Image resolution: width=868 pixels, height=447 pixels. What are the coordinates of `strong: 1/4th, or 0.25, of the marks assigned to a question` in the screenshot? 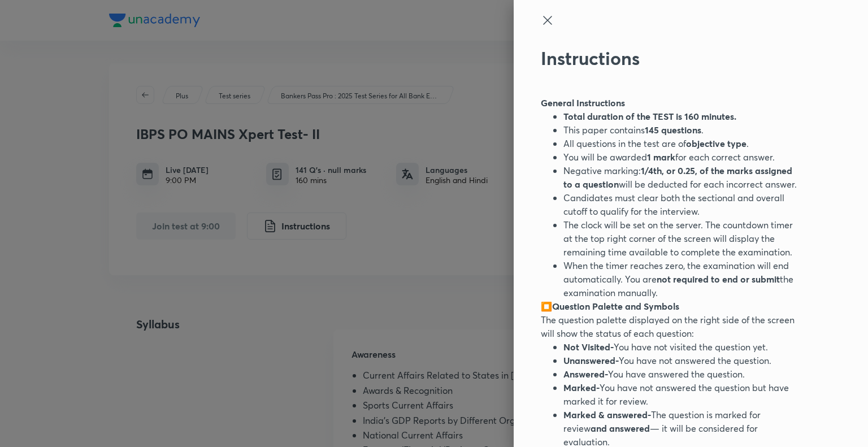 It's located at (677, 177).